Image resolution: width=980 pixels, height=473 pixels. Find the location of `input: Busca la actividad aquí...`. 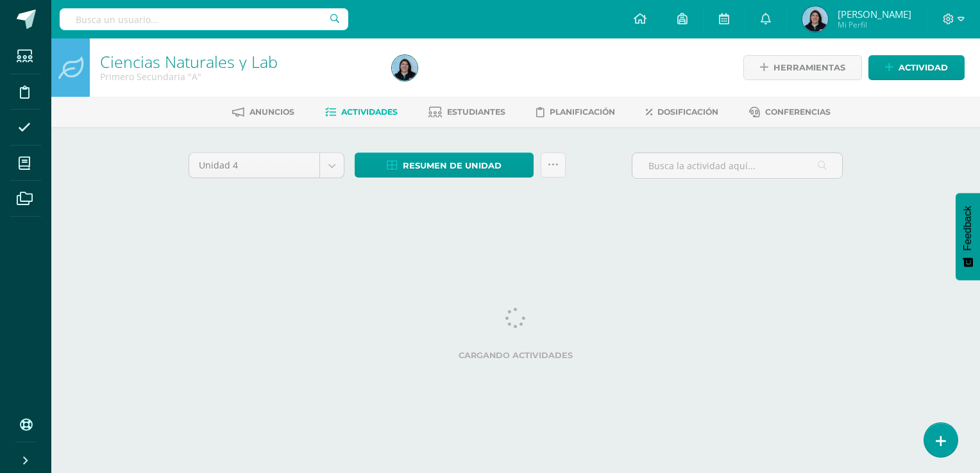

input: Busca la actividad aquí... is located at coordinates (737, 165).